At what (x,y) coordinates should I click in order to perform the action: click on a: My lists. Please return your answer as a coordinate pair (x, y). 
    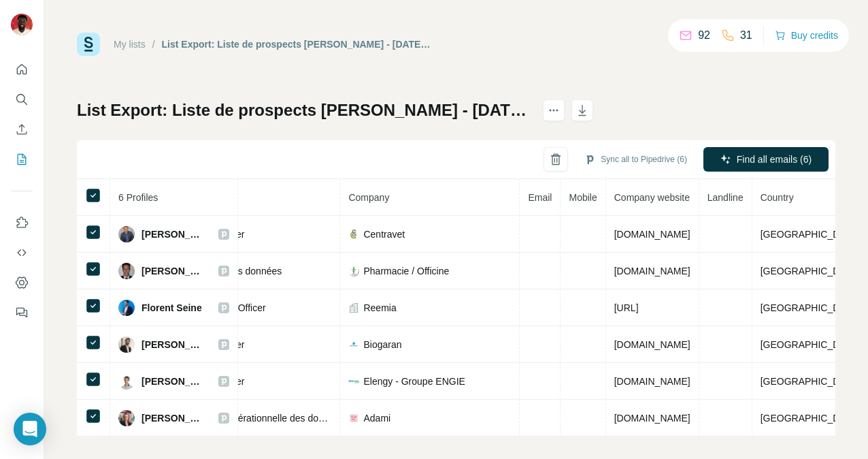
    Looking at the image, I should click on (129, 45).